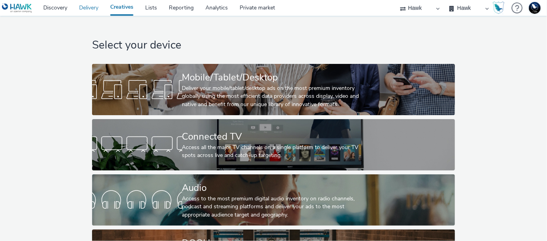 This screenshot has height=241, width=547. What do you see at coordinates (274, 89) in the screenshot?
I see `a: Mobile/Tablet/DesktopDeliver your mobile/tablet/desktop ads on the most premium inventory globall...` at bounding box center [274, 89].